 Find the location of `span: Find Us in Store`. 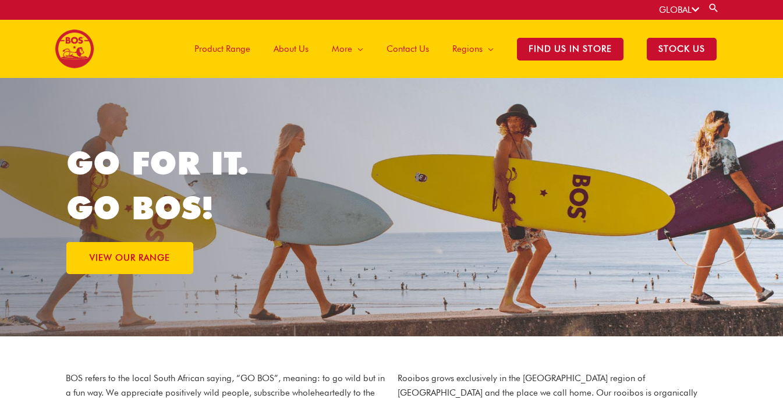

span: Find Us in Store is located at coordinates (570, 49).